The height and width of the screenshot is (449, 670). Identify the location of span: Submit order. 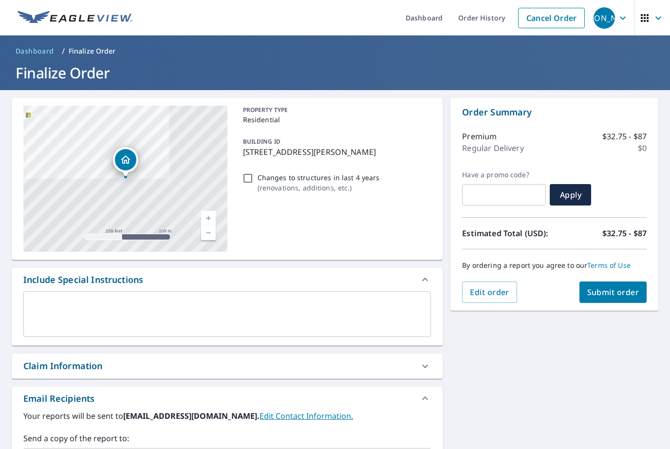
(613, 292).